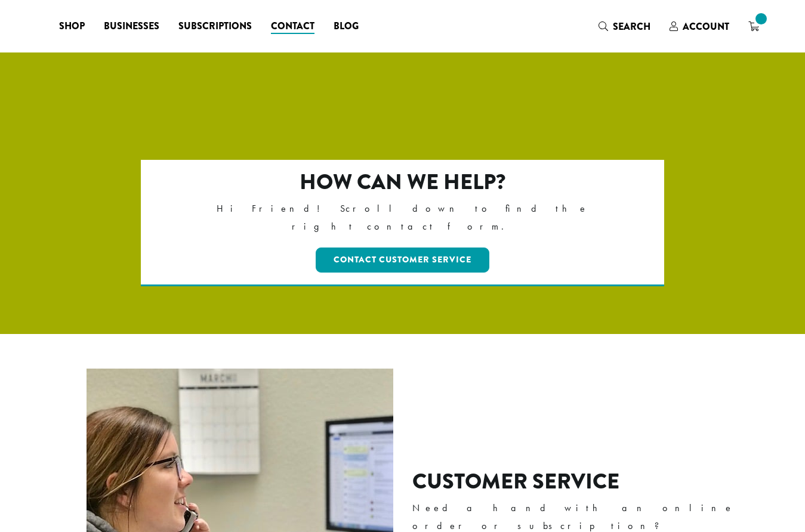 The width and height of the screenshot is (805, 532). I want to click on span: Businesses, so click(131, 26).